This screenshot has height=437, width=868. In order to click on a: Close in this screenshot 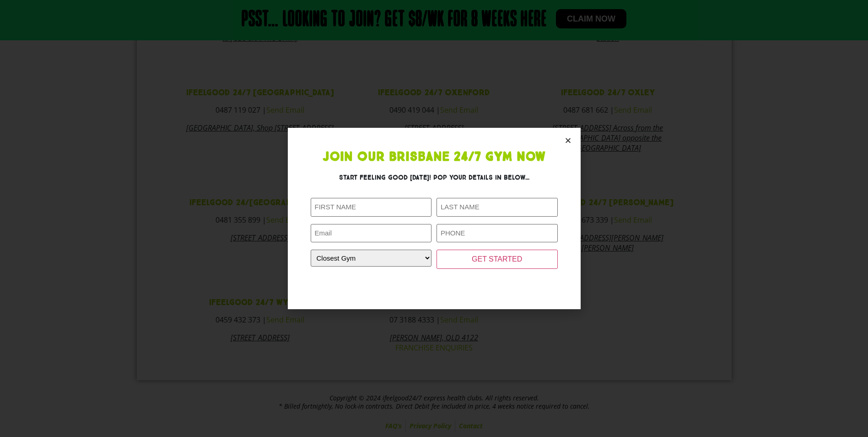, I will do `click(568, 140)`.